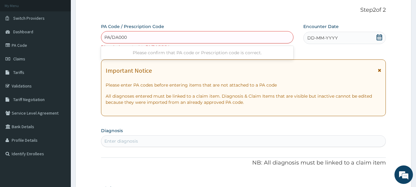  What do you see at coordinates (29, 99) in the screenshot?
I see `span: Tariff Negotiation` at bounding box center [29, 99].